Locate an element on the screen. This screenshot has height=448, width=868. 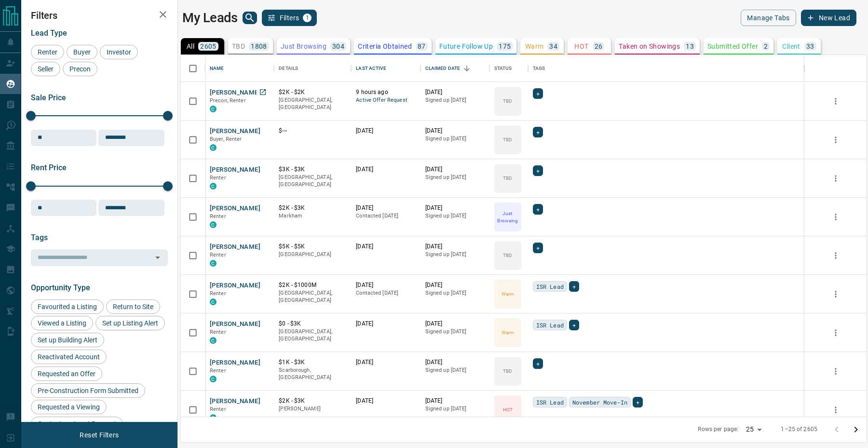
div: Precon is located at coordinates (80, 69).